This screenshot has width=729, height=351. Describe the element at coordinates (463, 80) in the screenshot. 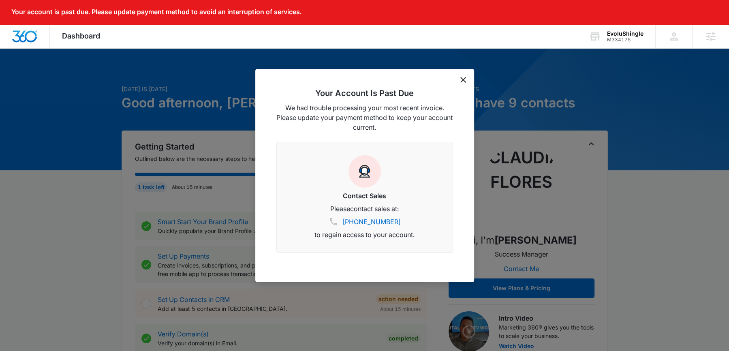

I see `button: dismiss this dialog` at that location.